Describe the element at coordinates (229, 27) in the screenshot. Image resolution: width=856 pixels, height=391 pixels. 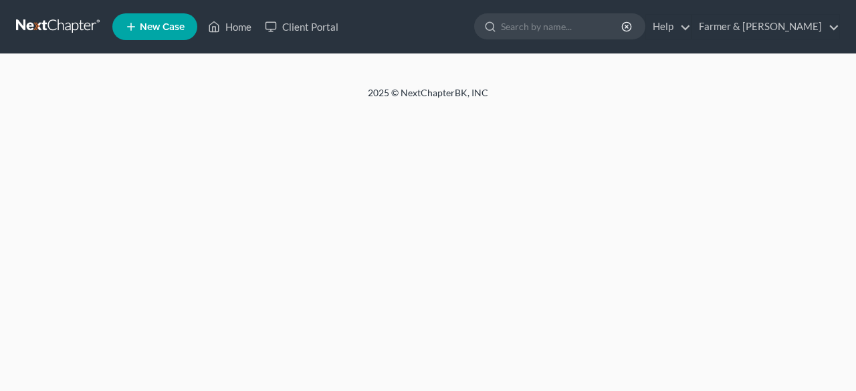
I see `a: Home` at that location.